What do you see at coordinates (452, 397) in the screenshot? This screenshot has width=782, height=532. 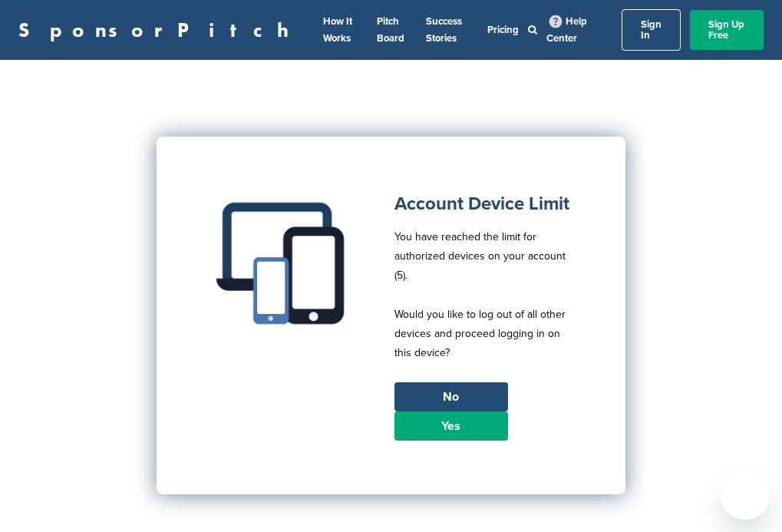 I see `a: No` at bounding box center [452, 397].